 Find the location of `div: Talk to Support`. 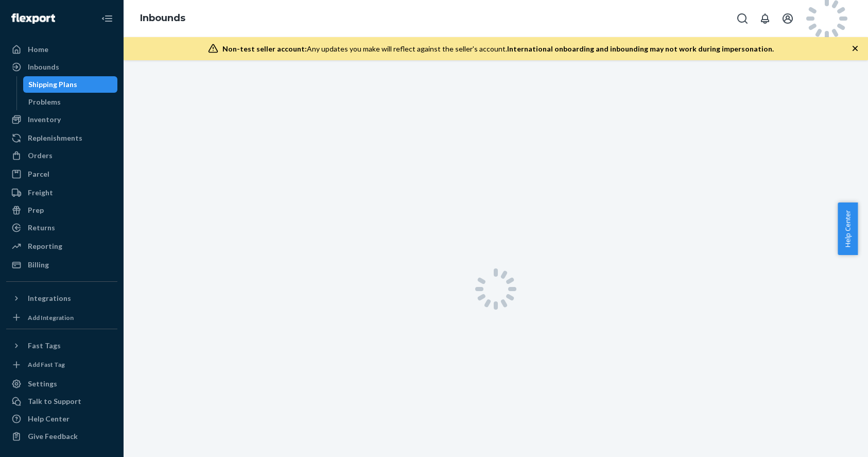

div: Talk to Support is located at coordinates (55, 401).